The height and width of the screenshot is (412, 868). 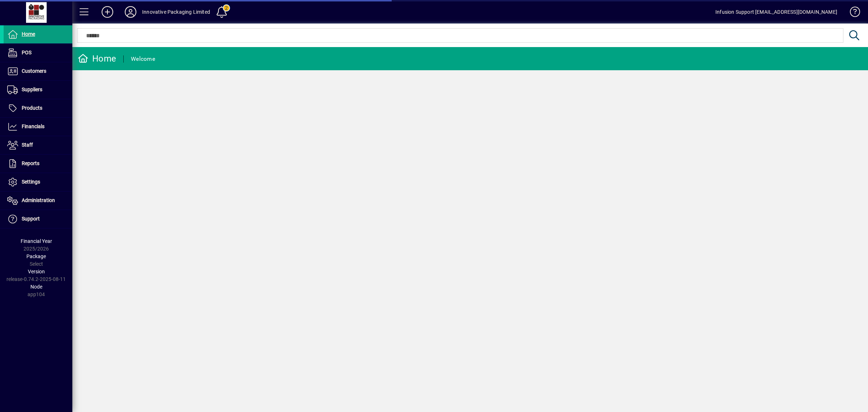 I want to click on span: Suppliers, so click(x=32, y=90).